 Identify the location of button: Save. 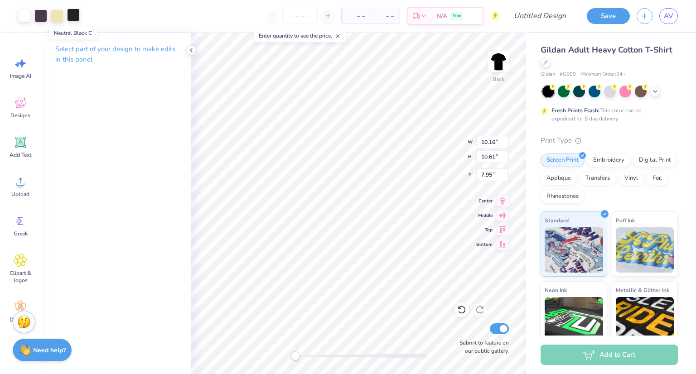
(608, 16).